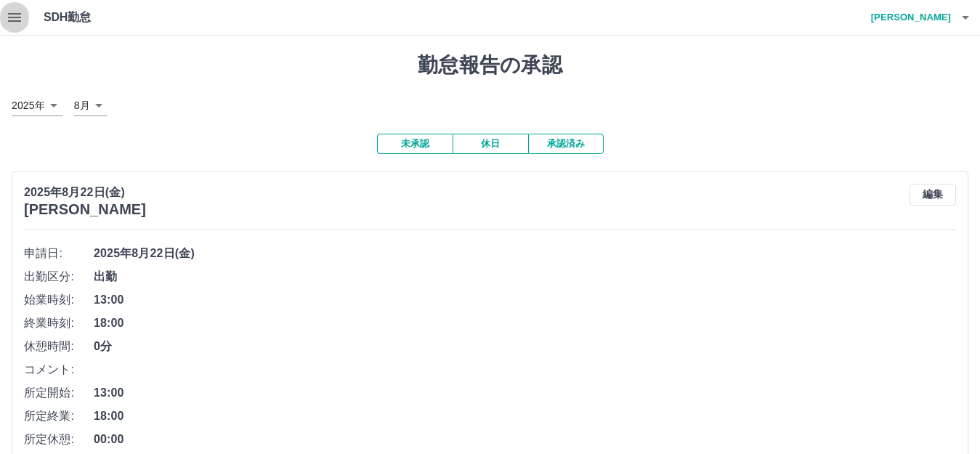 The width and height of the screenshot is (980, 454). What do you see at coordinates (91, 105) in the screenshot?
I see `div: 8月` at bounding box center [91, 105].